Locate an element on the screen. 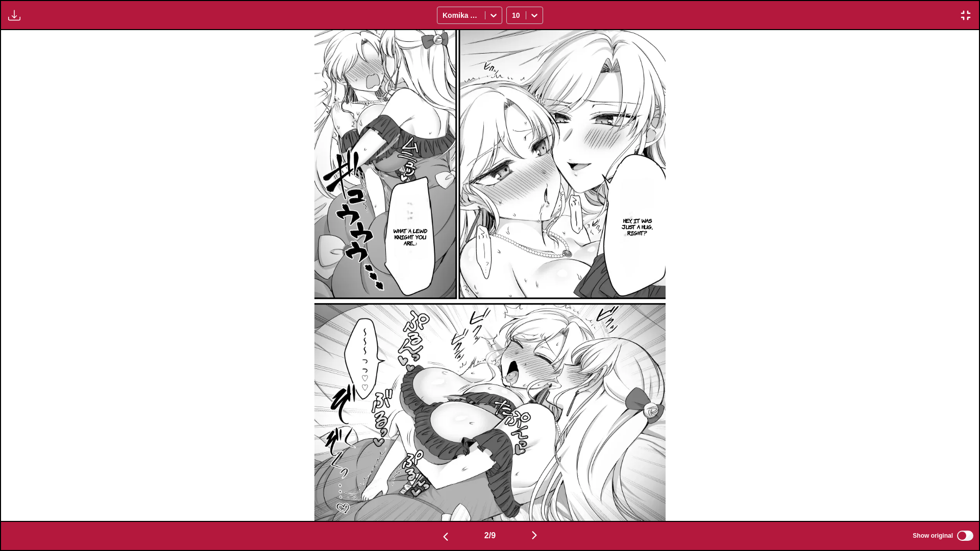 This screenshot has width=980, height=551. img: Previous page is located at coordinates (445, 537).